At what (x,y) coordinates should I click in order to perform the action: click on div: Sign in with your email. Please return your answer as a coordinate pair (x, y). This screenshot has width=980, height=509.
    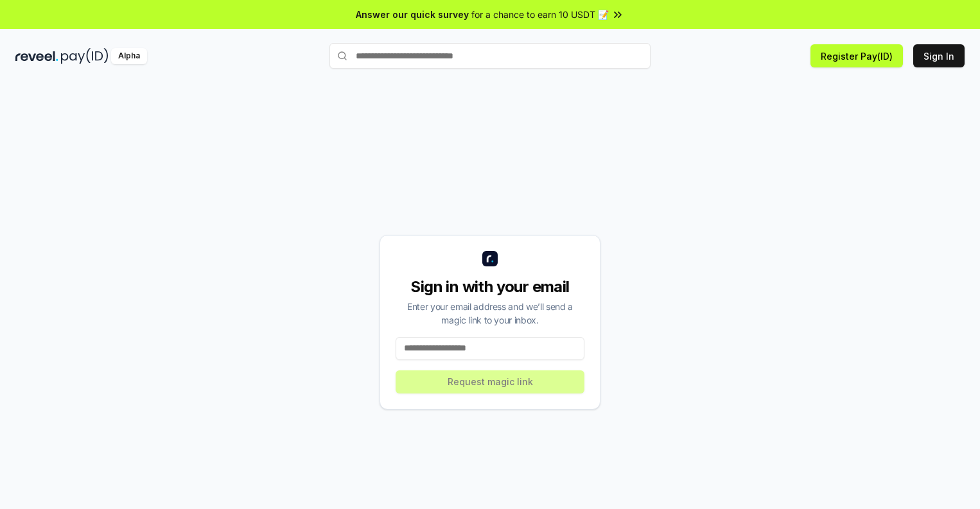
    Looking at the image, I should click on (490, 287).